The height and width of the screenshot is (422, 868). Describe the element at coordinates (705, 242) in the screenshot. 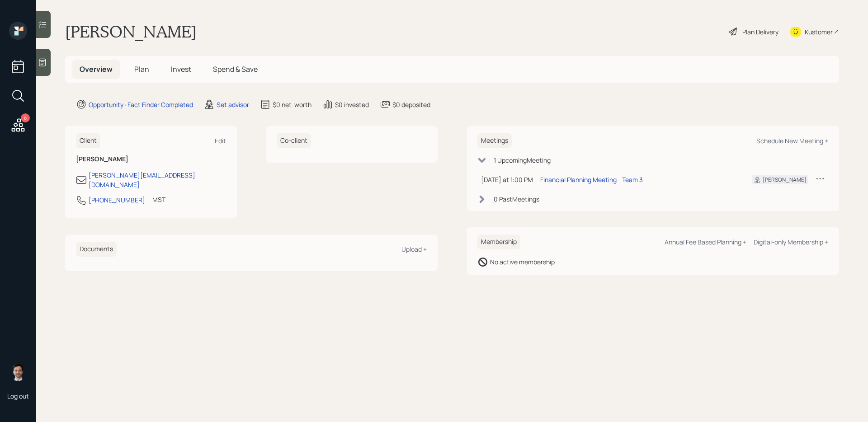

I see `div: Annual Fee Based Planning +` at that location.